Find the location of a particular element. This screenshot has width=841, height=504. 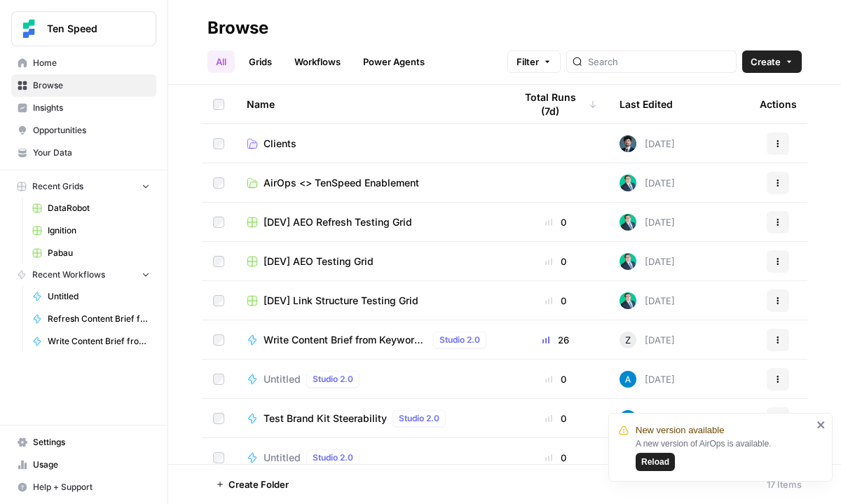

input: Search is located at coordinates (658, 62).